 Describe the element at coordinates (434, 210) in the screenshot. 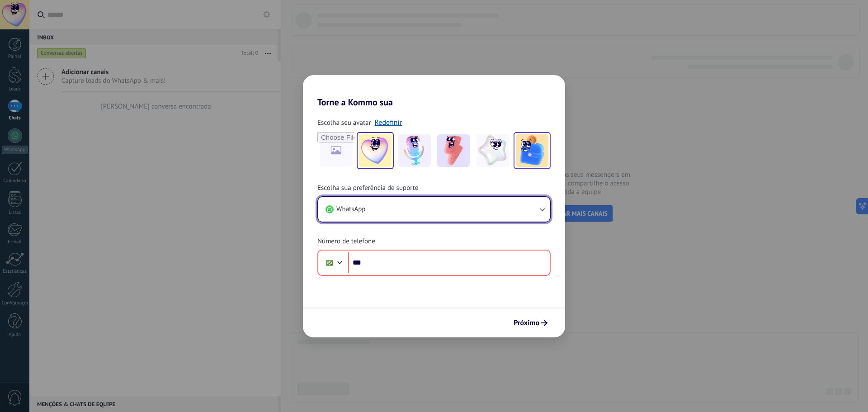

I see `button: WhatsApp` at that location.